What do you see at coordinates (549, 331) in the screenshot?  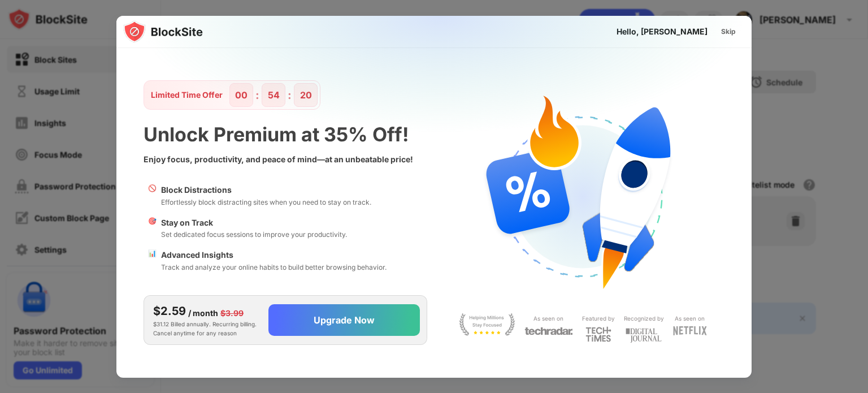 I see `img: light-techradar.svg` at bounding box center [549, 331].